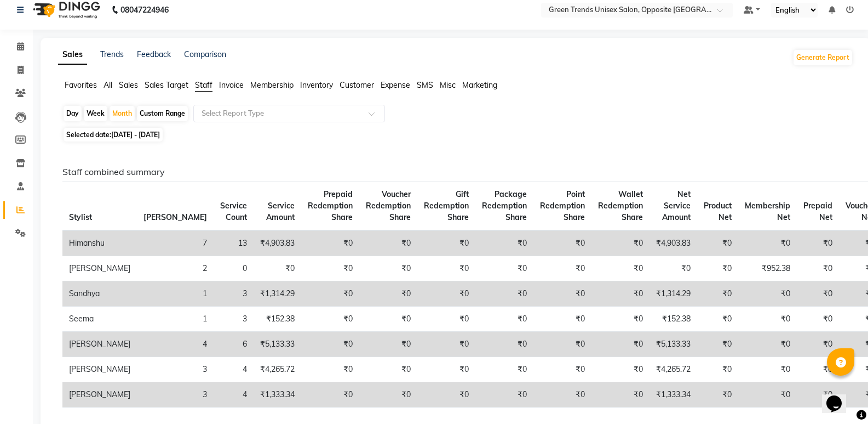  What do you see at coordinates (72, 54) in the screenshot?
I see `a: Sales` at bounding box center [72, 54].